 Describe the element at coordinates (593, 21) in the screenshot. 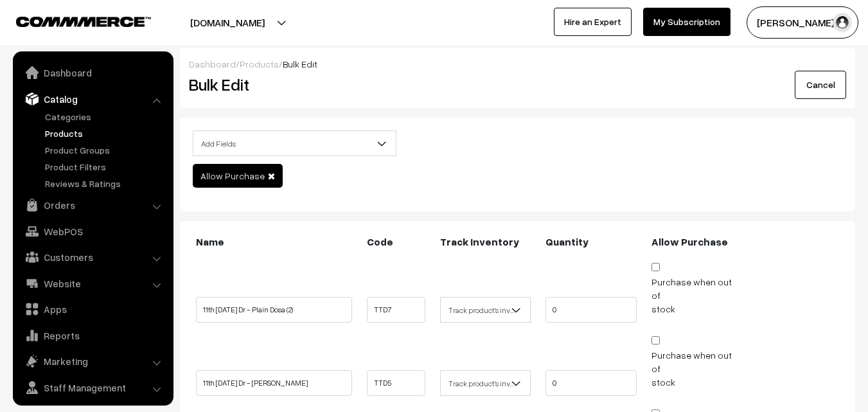

I see `a: Hire an Expert` at that location.